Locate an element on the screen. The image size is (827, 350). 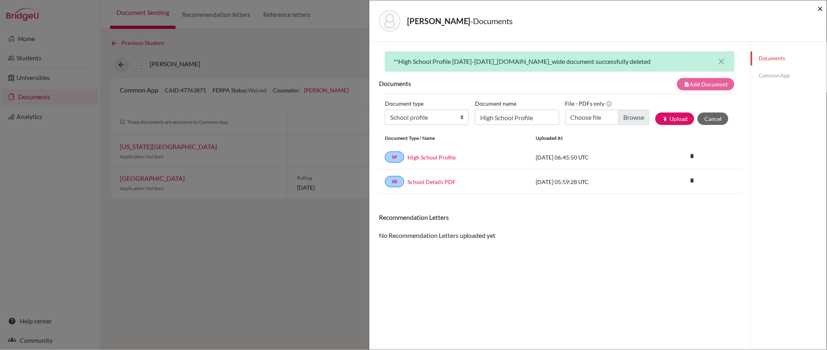
h6: Documents is located at coordinates (469, 83).